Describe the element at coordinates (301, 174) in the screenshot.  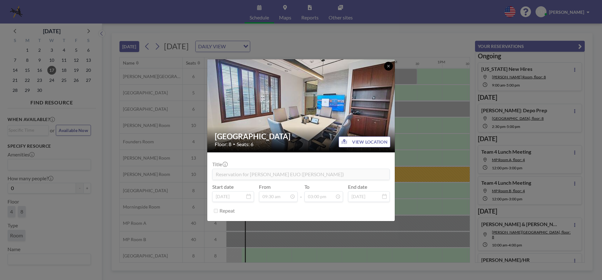
I see `input: (No title)` at that location.